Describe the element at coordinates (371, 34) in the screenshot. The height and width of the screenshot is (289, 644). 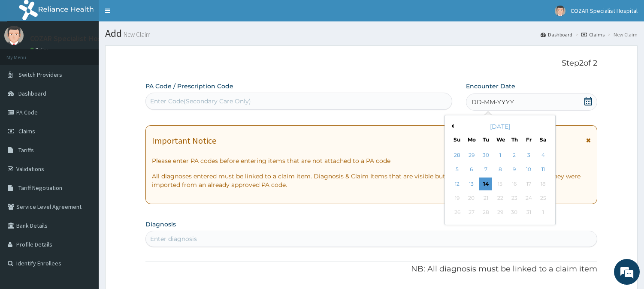
I see `h1: Add` at that location.